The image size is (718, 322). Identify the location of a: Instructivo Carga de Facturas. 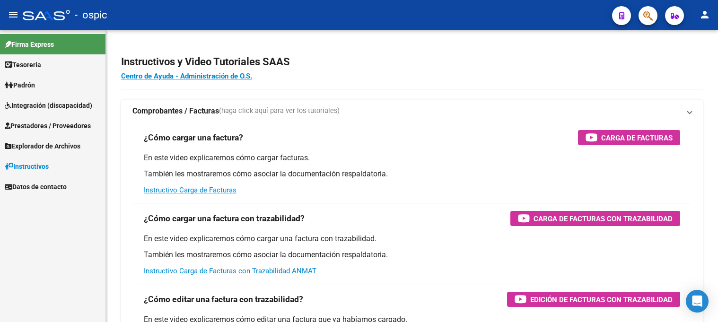
(190, 190).